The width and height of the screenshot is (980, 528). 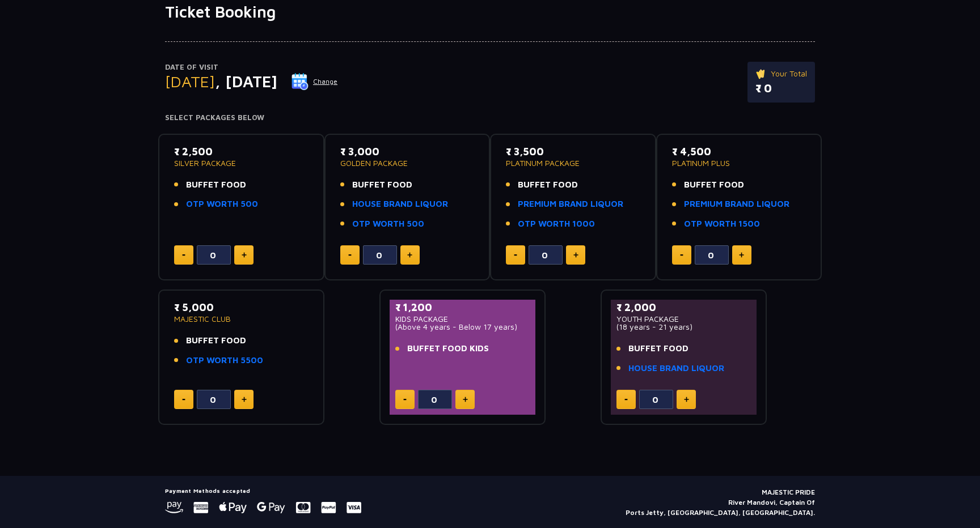 I want to click on p: ₹ 4,500, so click(x=739, y=152).